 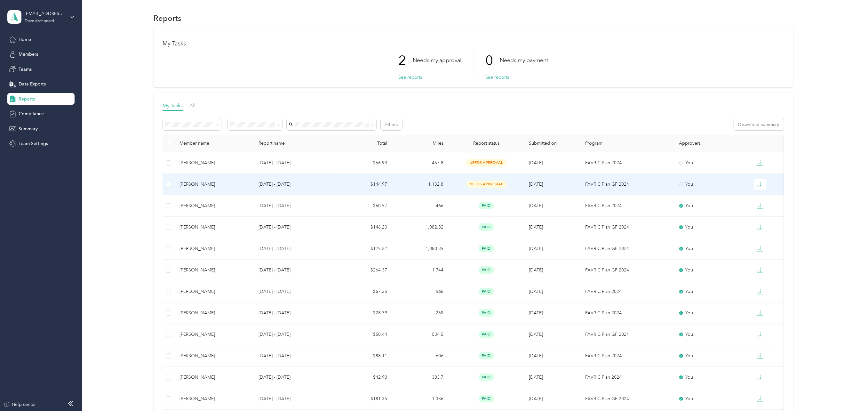 I want to click on span: Data Exports, so click(x=32, y=84).